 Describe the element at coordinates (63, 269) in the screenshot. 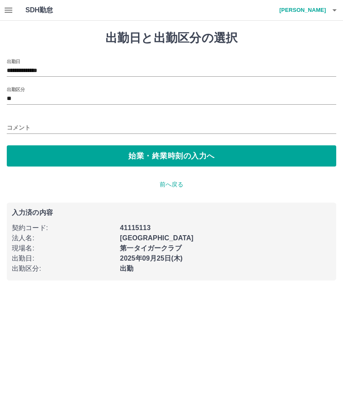

I see `p: 出勤区分 :` at that location.